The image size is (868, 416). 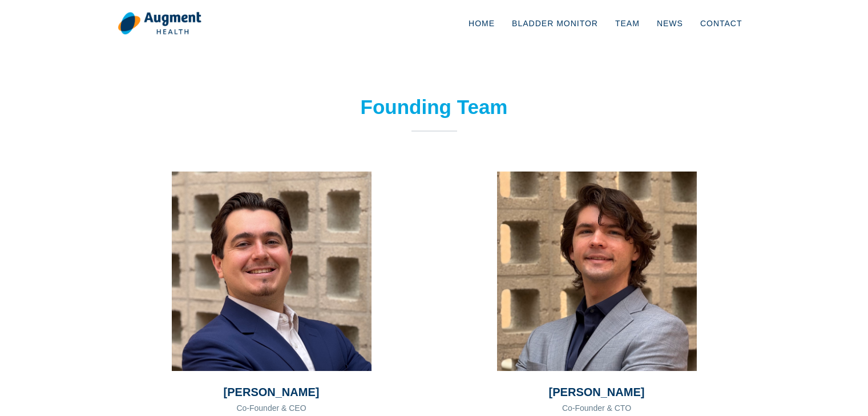 What do you see at coordinates (434, 107) in the screenshot?
I see `h2: Founding Team` at bounding box center [434, 107].